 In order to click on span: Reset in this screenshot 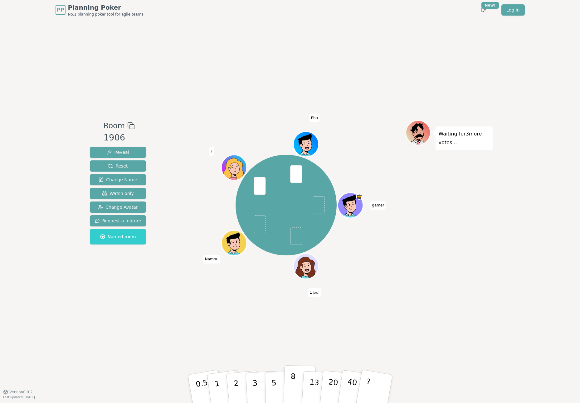, I will do `click(118, 166)`.